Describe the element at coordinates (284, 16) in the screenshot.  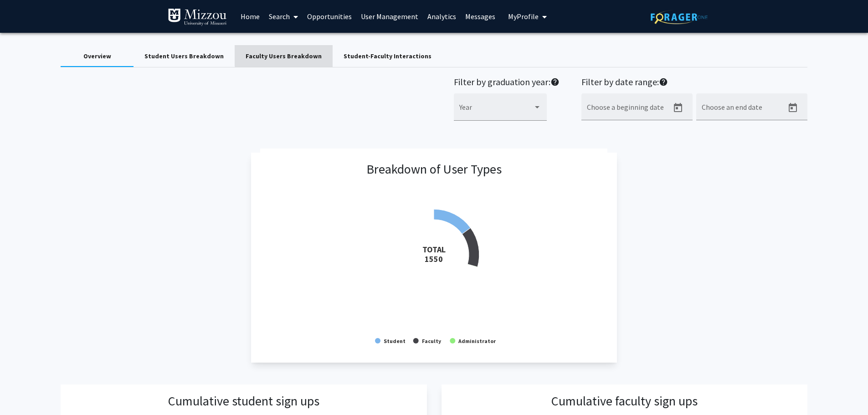
I see `a: Search` at that location.